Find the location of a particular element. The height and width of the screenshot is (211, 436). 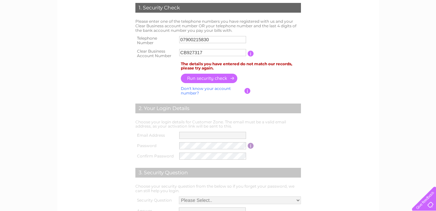

td: Choose your login details for Customer Zone. The email must be a valid email address, as your act... is located at coordinates (218, 124).